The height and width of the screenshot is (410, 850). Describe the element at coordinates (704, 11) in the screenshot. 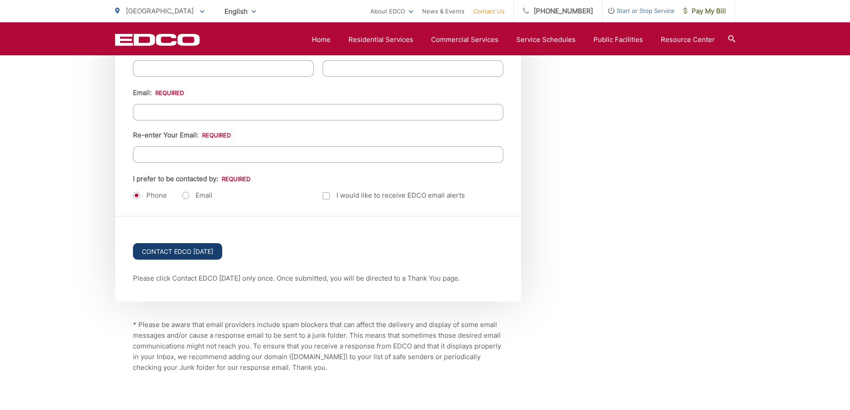

I see `span: Pay My Bill` at that location.